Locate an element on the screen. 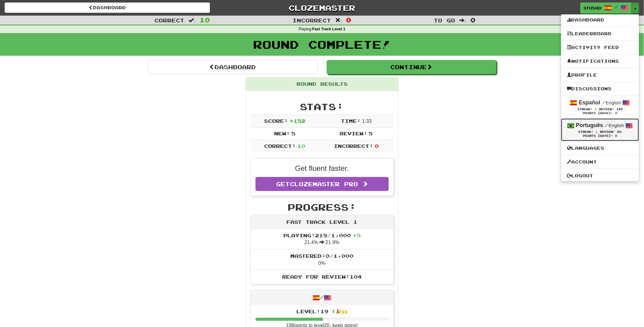  span: Clozemaster Pro is located at coordinates (324, 183).